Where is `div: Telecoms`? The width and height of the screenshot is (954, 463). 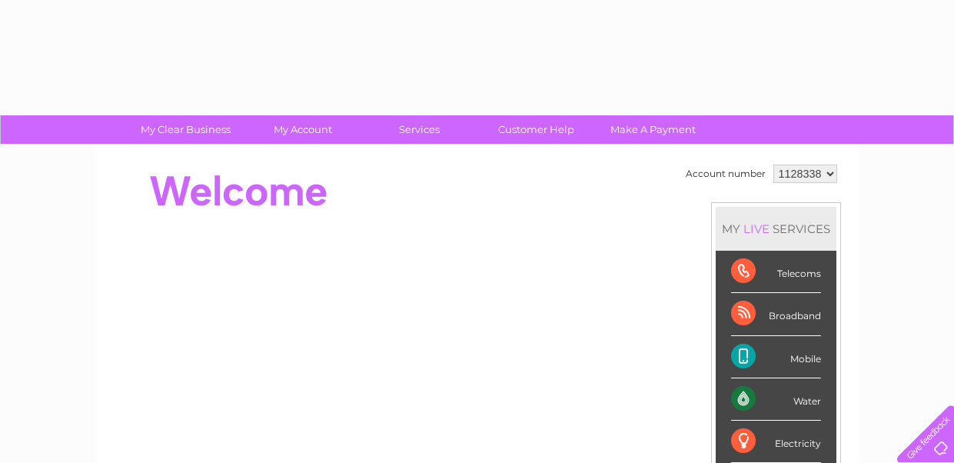 div: Telecoms is located at coordinates (776, 271).